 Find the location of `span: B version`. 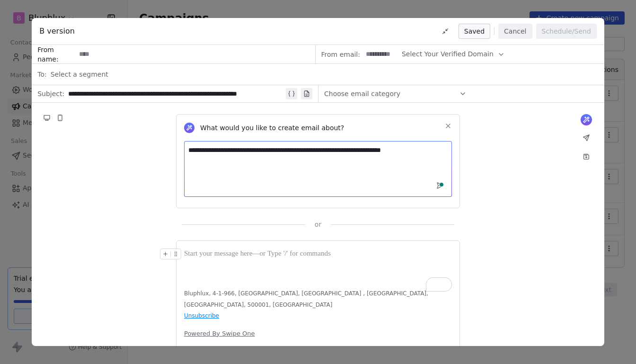

span: B version is located at coordinates (57, 31).